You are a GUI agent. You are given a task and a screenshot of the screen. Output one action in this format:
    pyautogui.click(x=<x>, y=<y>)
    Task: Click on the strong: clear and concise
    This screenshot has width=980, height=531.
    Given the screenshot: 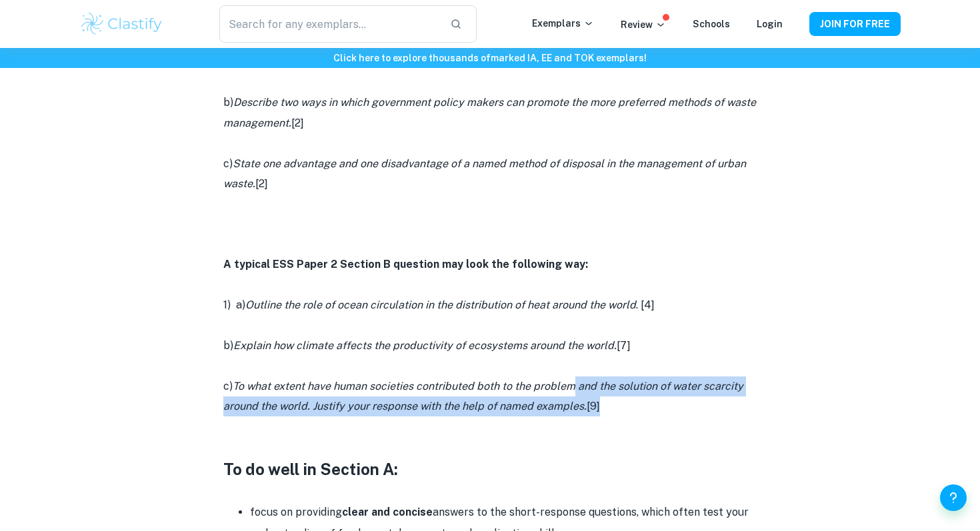 What is the action you would take?
    pyautogui.click(x=388, y=511)
    